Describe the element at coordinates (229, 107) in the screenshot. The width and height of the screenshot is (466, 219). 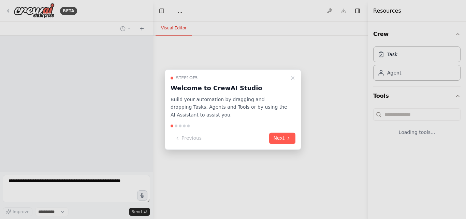
I see `p: Build your automation by dragging and dropping Tasks, Agents and Tools or by using the AI Assista...` at that location.